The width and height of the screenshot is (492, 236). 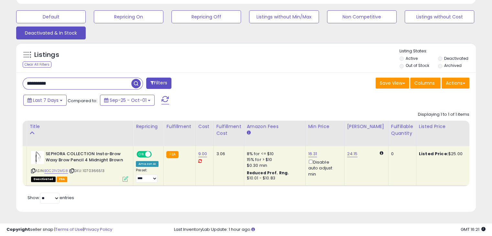 I want to click on div: 3.06, so click(x=228, y=154).